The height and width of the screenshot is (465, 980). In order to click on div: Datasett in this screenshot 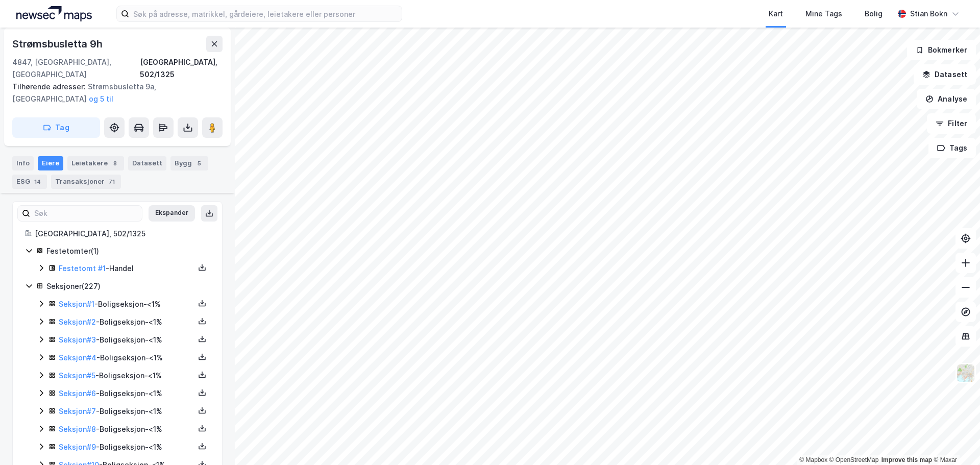, I will do `click(147, 163)`.